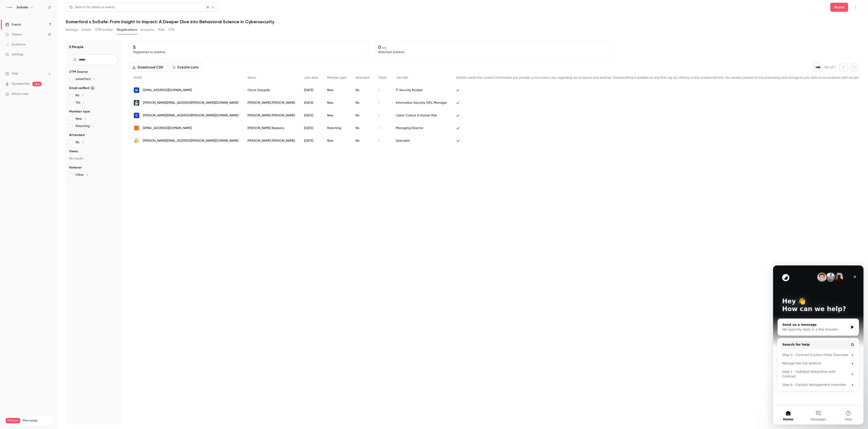  Describe the element at coordinates (462, 21) in the screenshot. I see `h1: Somerford x SoSafe: From Insight to Impact: A Deeper Dive into Behavioral Science in Cybersecurity` at that location.